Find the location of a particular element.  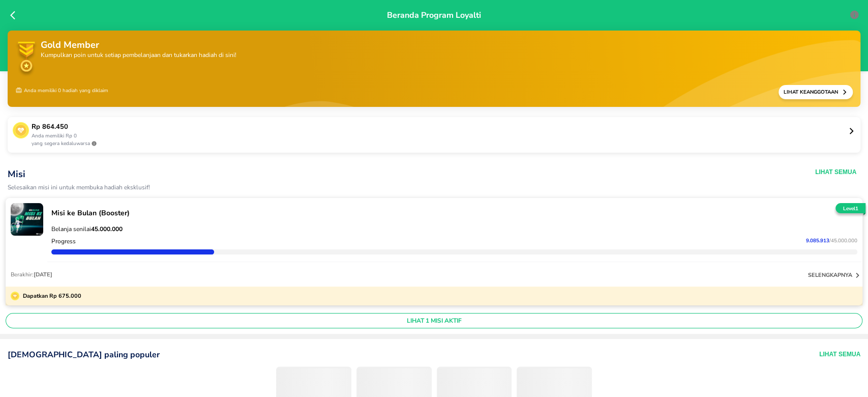

p: Misi ke Bulan (Booster) is located at coordinates (454, 213).